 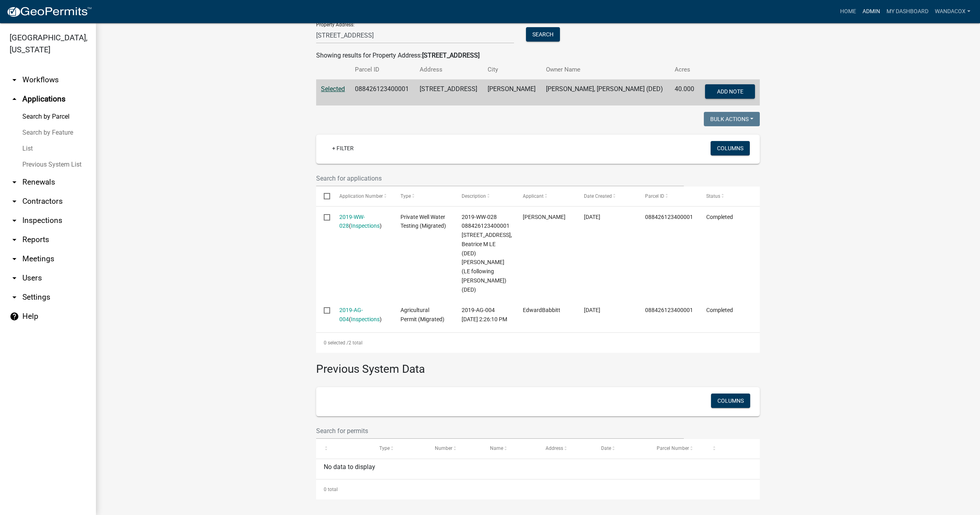 I want to click on a: WandaCox, so click(x=952, y=12).